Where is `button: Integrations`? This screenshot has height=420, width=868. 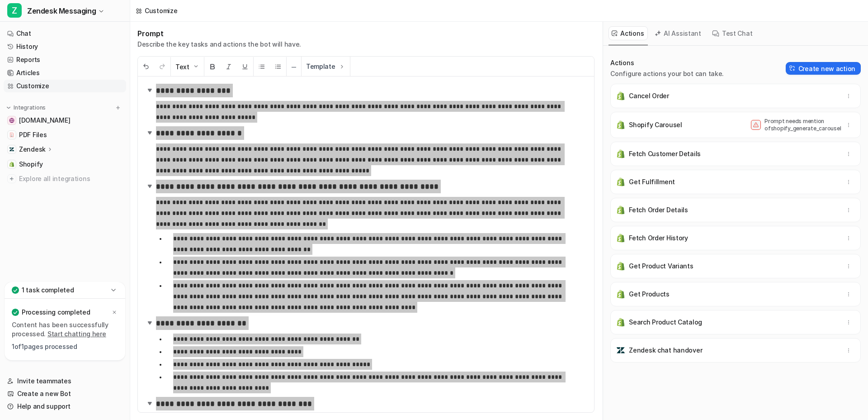
button: Integrations is located at coordinates (26, 108).